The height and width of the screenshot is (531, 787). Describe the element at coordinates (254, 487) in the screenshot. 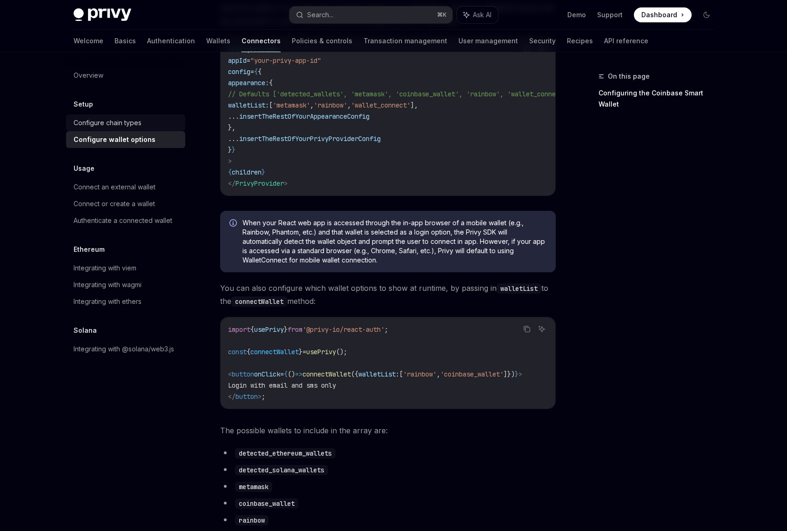

I see `code: metamask` at that location.